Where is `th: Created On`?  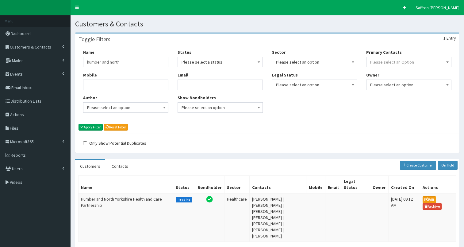
th: Created On is located at coordinates (404, 184).